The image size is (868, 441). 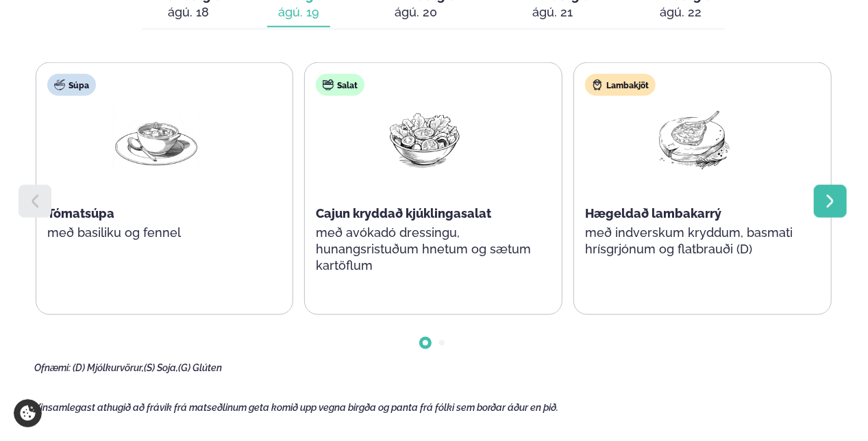 What do you see at coordinates (653, 213) in the screenshot?
I see `span: Hægeldað lambakarrý` at bounding box center [653, 213].